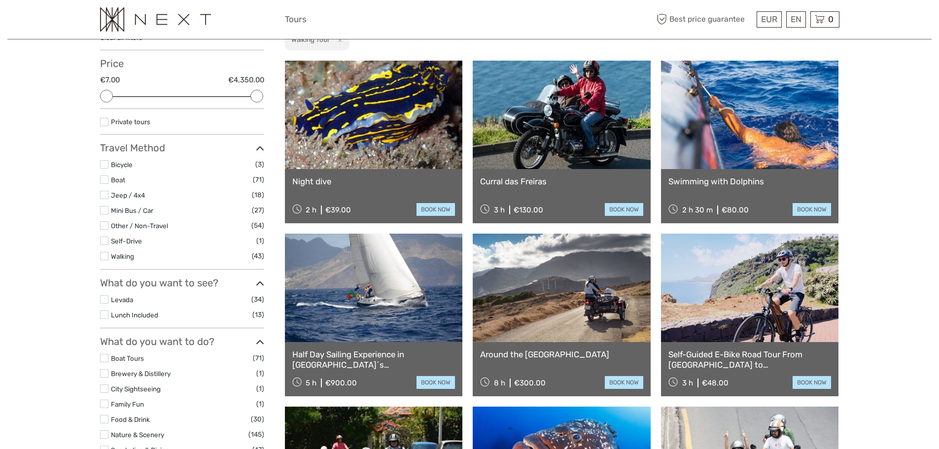 The height and width of the screenshot is (449, 939). Describe the element at coordinates (750, 181) in the screenshot. I see `a: Swimming with Dolphins` at that location.